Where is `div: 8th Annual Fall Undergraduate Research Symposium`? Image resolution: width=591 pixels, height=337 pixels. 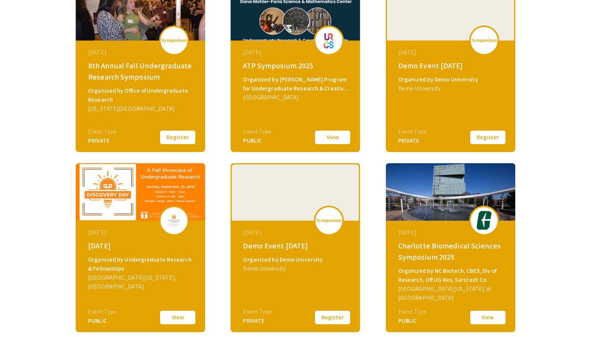 div: 8th Annual Fall Undergraduate Research Symposium is located at coordinates (141, 71).